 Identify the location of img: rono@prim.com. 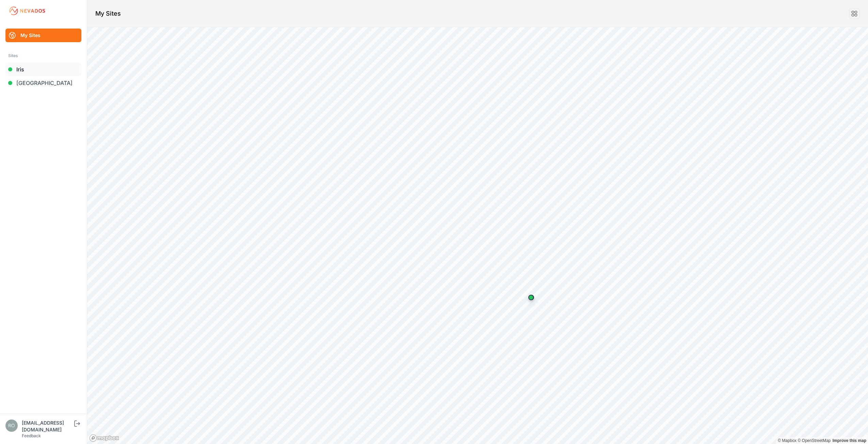
(12, 426).